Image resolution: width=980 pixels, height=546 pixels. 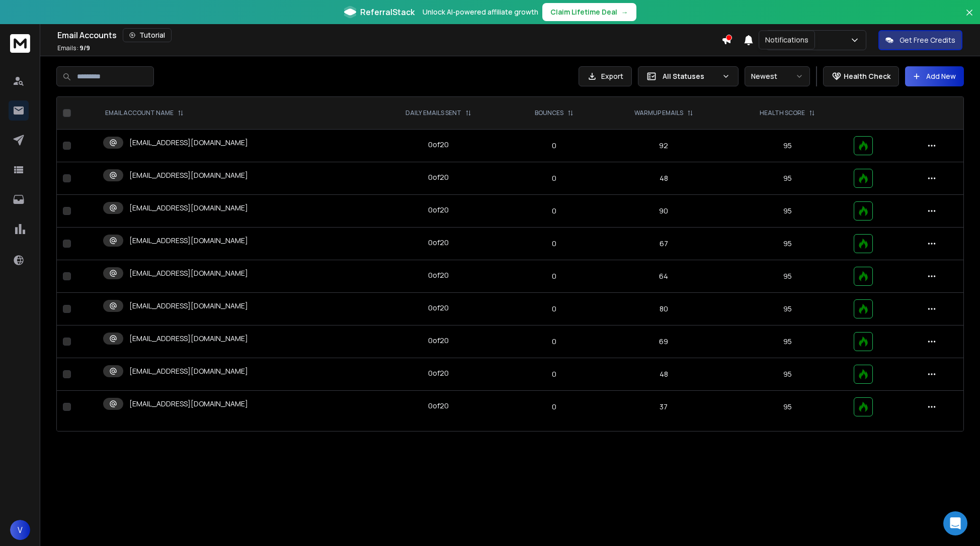 What do you see at coordinates (74, 48) in the screenshot?
I see `p: Emails :` at bounding box center [74, 48].